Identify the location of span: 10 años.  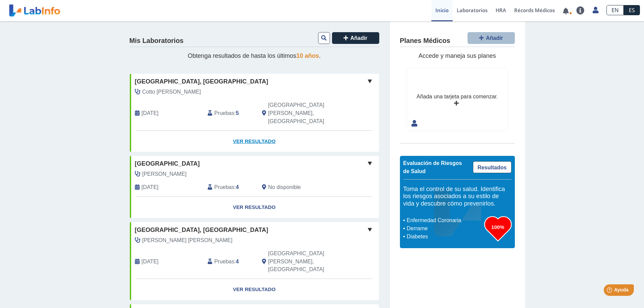
(308, 56).